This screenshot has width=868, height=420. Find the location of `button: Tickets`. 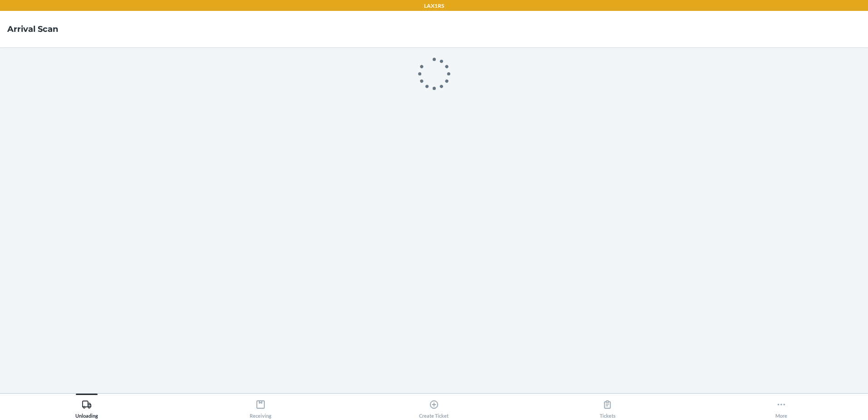

button: Tickets is located at coordinates (608, 406).